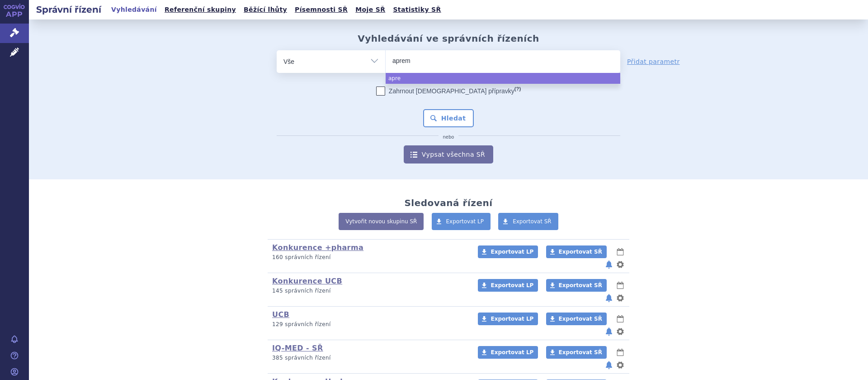 The image size is (868, 380). Describe the element at coordinates (369, 324) in the screenshot. I see `p: 129 správních řízení` at that location.